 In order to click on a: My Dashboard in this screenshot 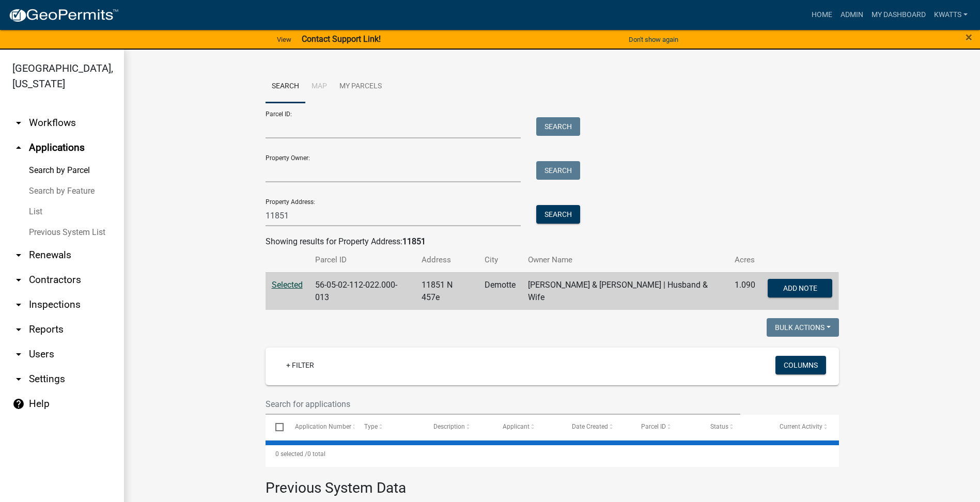, I will do `click(898, 15)`.